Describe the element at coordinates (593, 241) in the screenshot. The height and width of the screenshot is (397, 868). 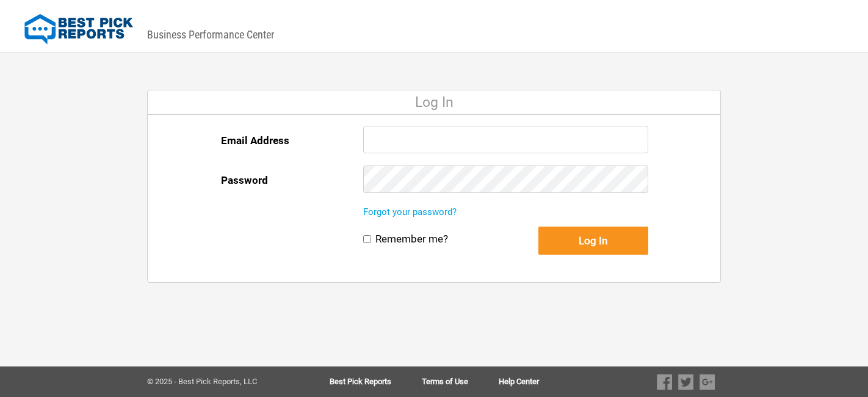
I see `button: Log In` at that location.